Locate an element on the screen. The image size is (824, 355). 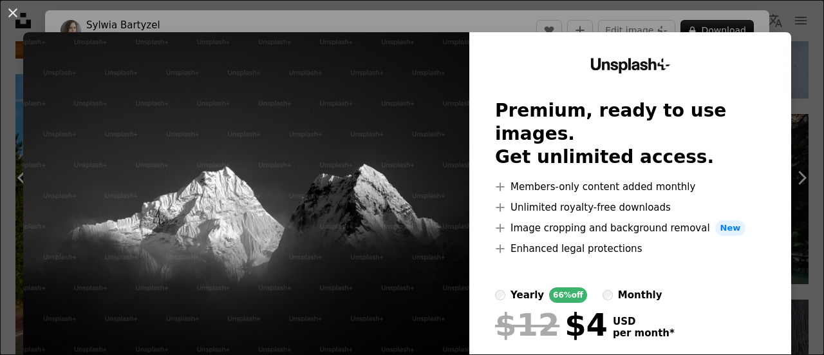
input: monthly is located at coordinates (608, 295).